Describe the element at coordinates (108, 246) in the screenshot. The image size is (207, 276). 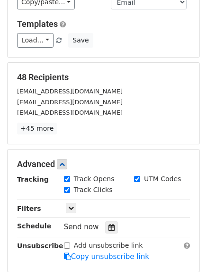
I see `label: Add unsubscribe link` at that location.